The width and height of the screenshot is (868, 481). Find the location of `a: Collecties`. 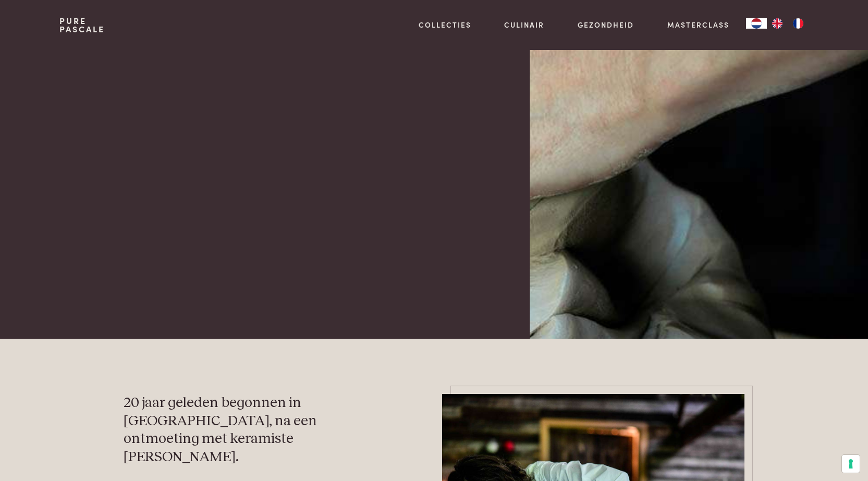

a: Collecties is located at coordinates (445, 24).